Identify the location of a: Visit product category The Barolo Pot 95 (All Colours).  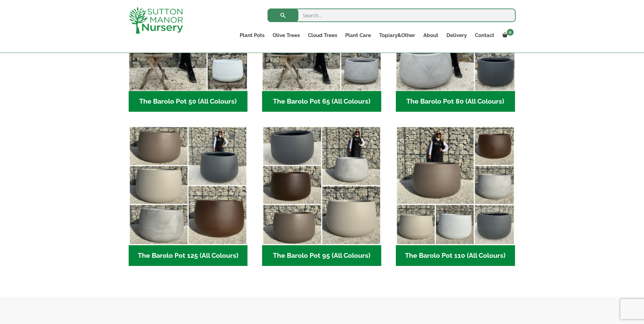
(321, 196).